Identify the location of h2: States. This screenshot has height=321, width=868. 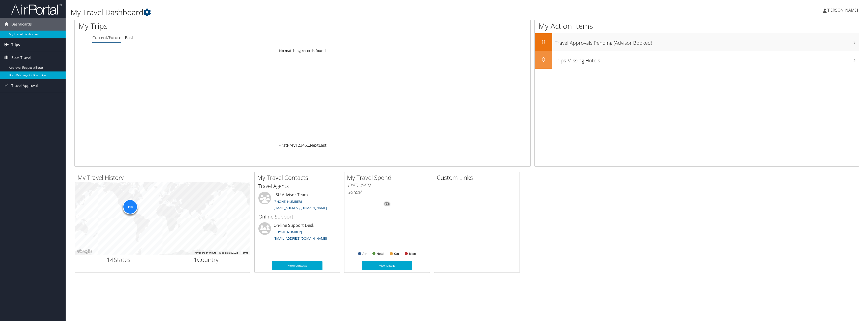
(119, 259).